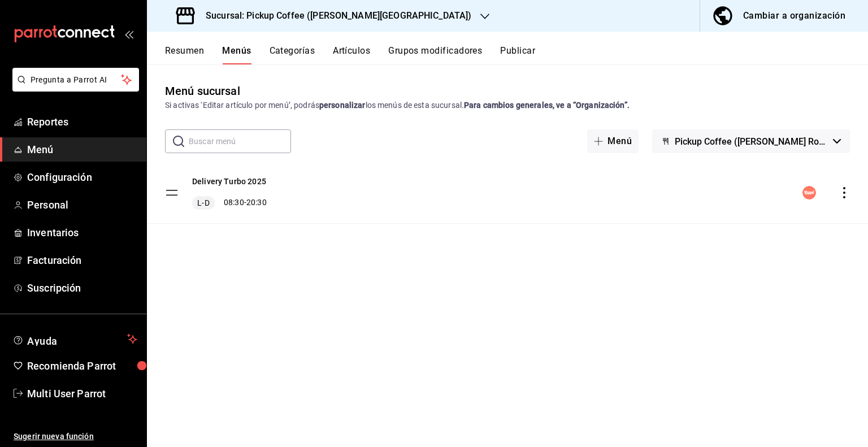  Describe the element at coordinates (435, 55) in the screenshot. I see `button: Grupos modificadores` at that location.